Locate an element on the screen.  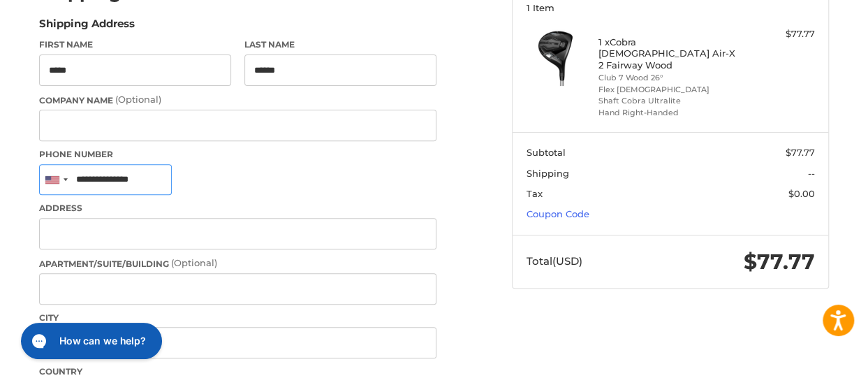
span: $0.00 is located at coordinates (802, 194).